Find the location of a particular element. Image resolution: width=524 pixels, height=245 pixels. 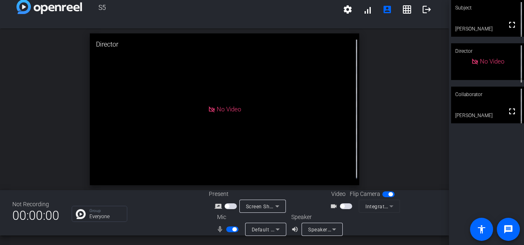

mat-icon: settings is located at coordinates (348, 9).